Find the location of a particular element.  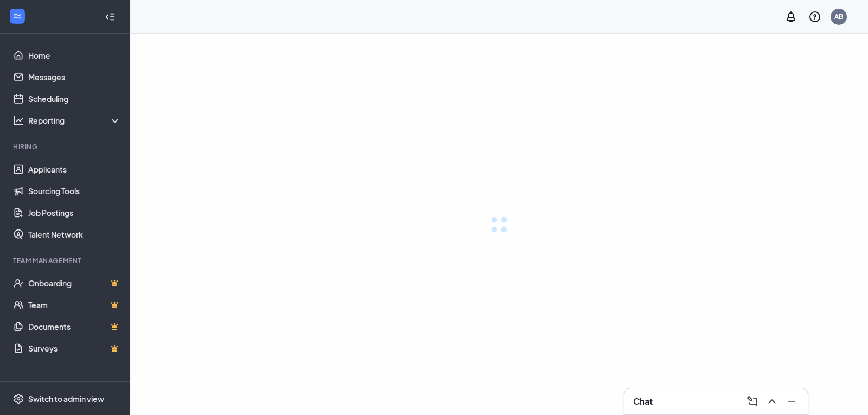

svg: WorkstreamLogo is located at coordinates (17, 16).